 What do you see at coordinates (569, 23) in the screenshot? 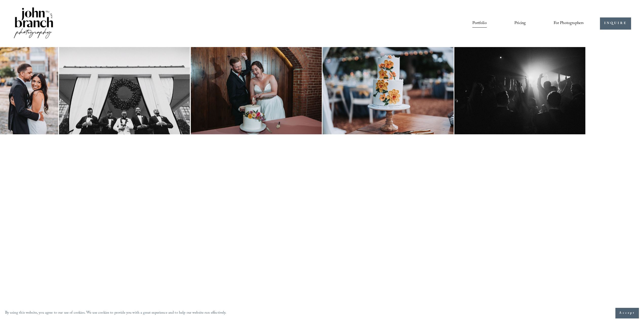
I see `a: folder dropdown` at bounding box center [569, 23].